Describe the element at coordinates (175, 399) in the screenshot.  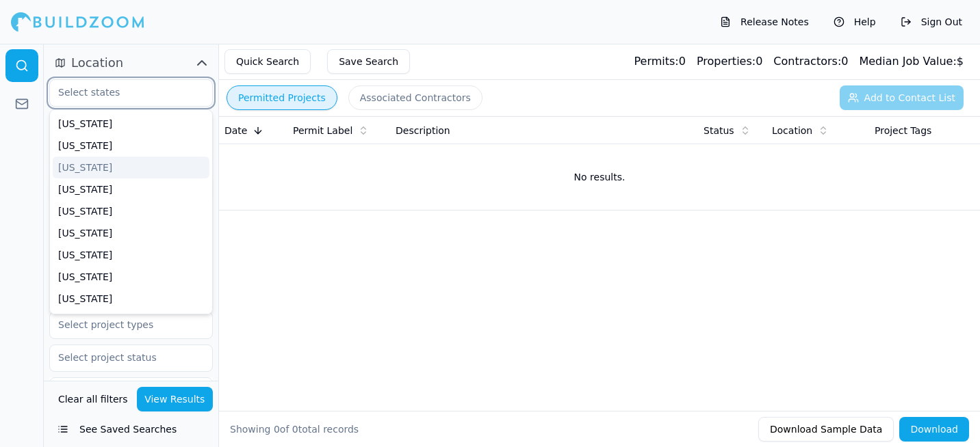
I see `button: View Results` at that location.